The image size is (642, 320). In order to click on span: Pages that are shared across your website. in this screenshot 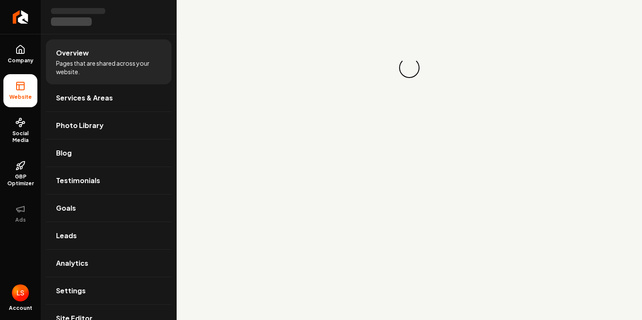, I will do `click(109, 67)`.